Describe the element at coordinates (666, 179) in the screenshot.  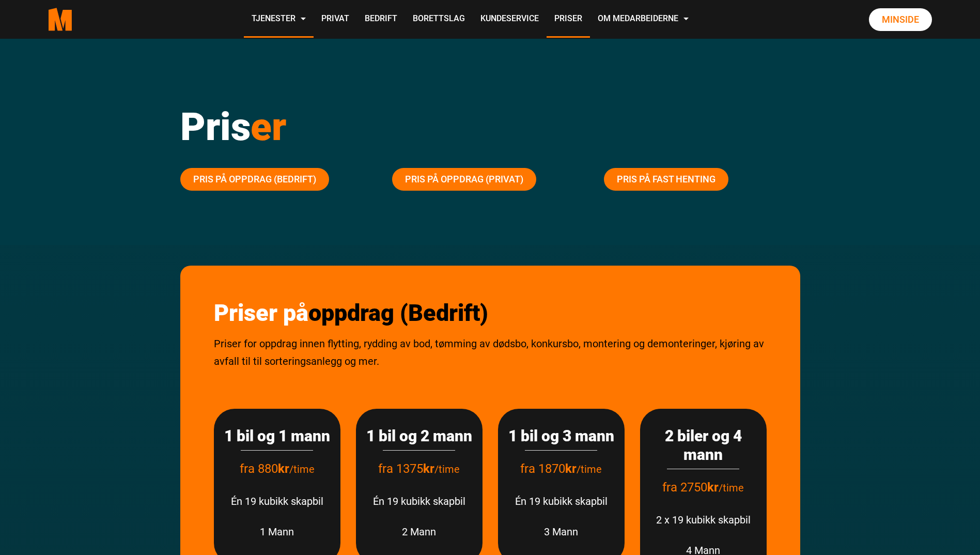
I see `a: Pris på fast henting` at that location.